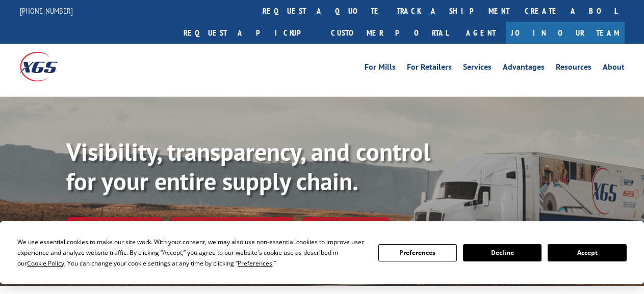 The width and height of the screenshot is (644, 294). I want to click on span: Preferences, so click(255, 263).